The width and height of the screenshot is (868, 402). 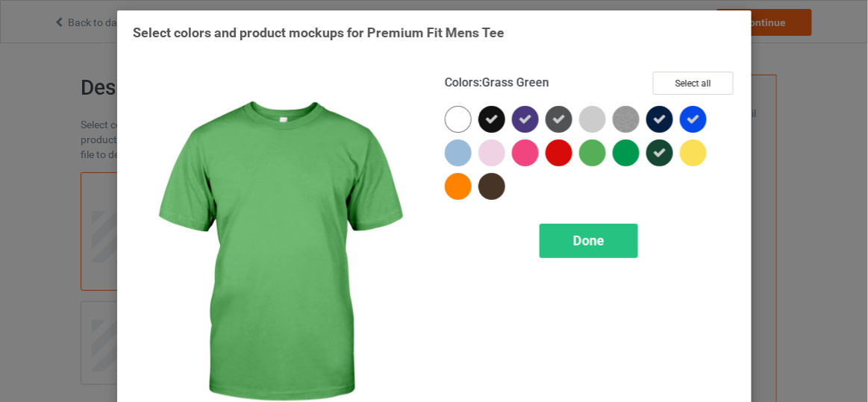 What do you see at coordinates (588, 240) in the screenshot?
I see `span: Done` at bounding box center [588, 240].